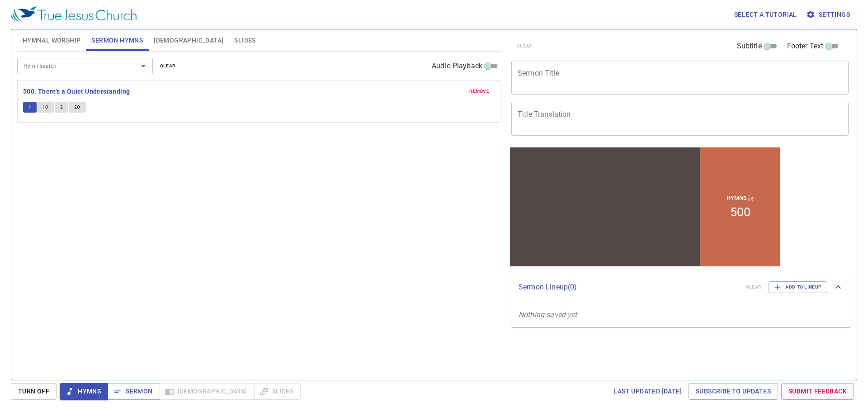 The width and height of the screenshot is (868, 412). What do you see at coordinates (548, 314) in the screenshot?
I see `i: Nothing saved yet` at bounding box center [548, 314].